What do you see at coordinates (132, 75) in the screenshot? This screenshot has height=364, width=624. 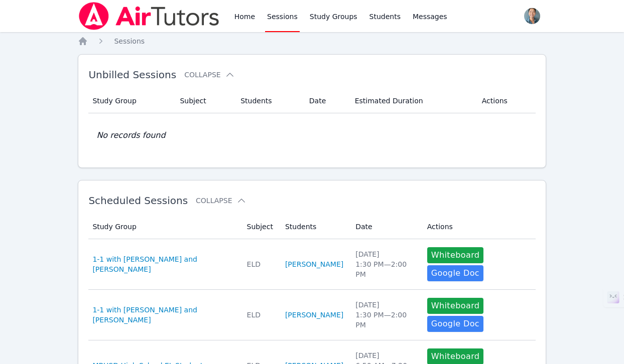 I see `span: Unbilled Sessions` at bounding box center [132, 75].